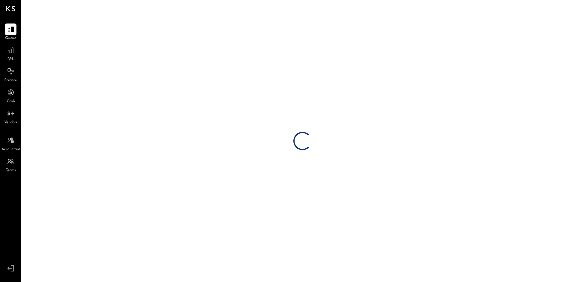  What do you see at coordinates (11, 170) in the screenshot?
I see `span: Teams` at bounding box center [11, 170].